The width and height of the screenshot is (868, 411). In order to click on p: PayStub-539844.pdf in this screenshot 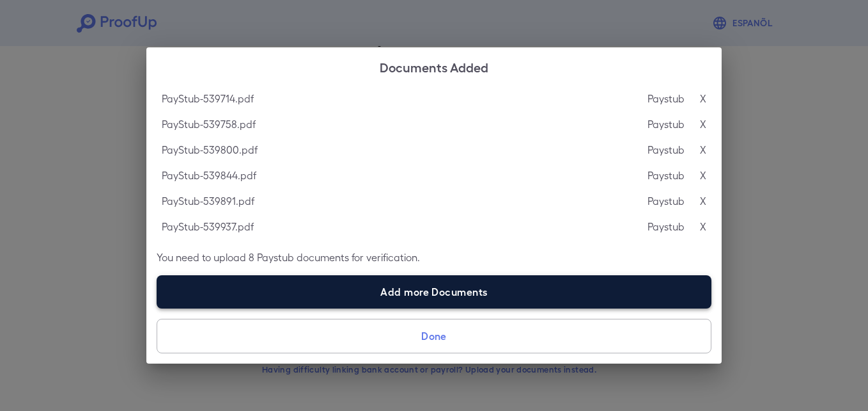, I will do `click(209, 175)`.